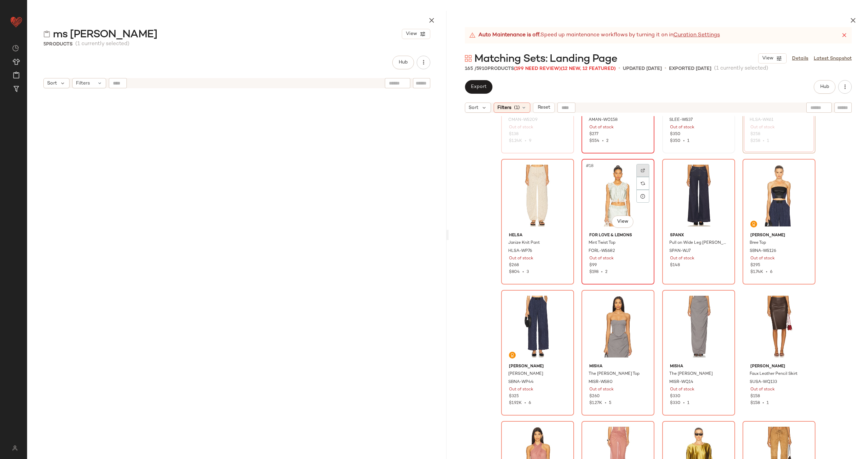  Describe the element at coordinates (509, 35) in the screenshot. I see `strong: Auto Maintenance is off.` at that location.